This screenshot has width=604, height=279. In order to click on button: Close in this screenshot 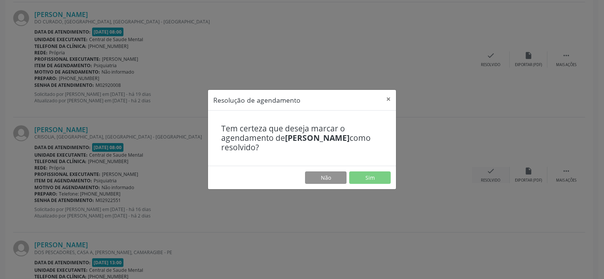, I will do `click(389, 99)`.